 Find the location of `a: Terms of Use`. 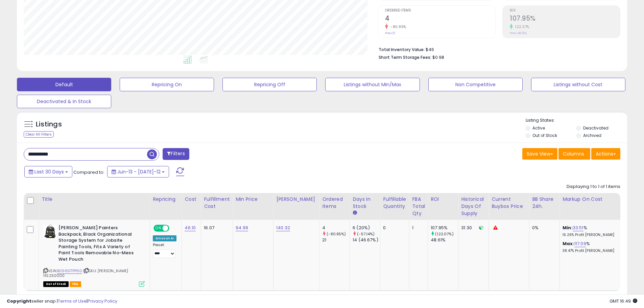

a: Terms of Use is located at coordinates (72, 301).